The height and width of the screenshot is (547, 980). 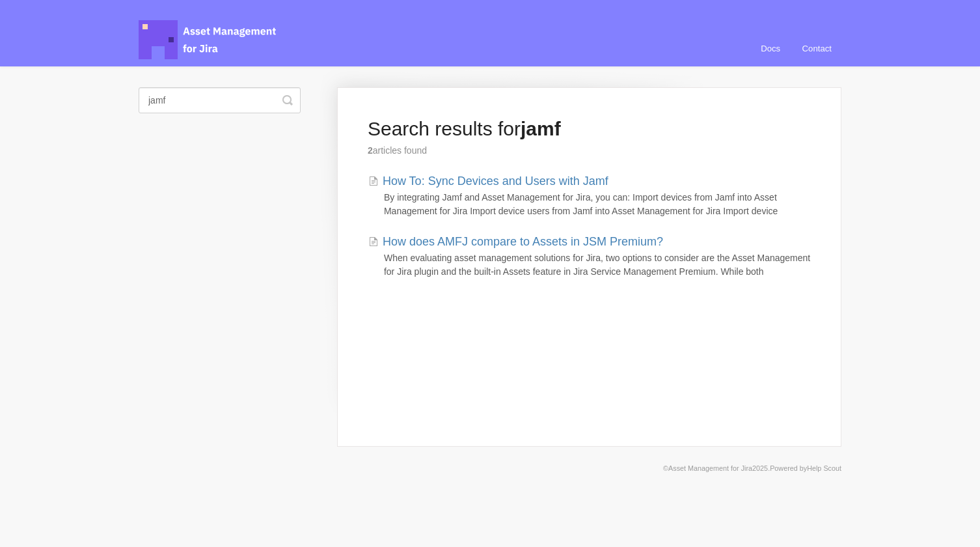 What do you see at coordinates (208, 39) in the screenshot?
I see `span: Asset Management for Jira Docs` at bounding box center [208, 39].